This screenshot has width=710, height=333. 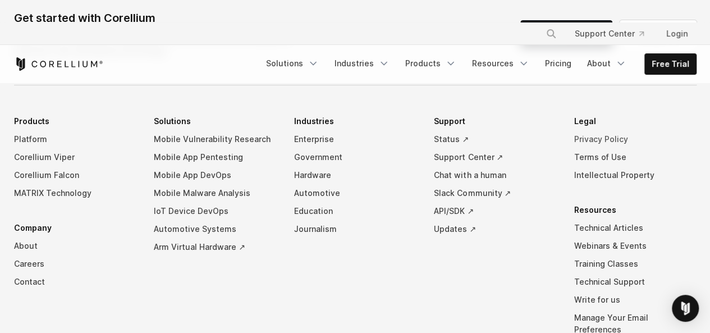 What do you see at coordinates (636, 246) in the screenshot?
I see `a: Webinars & Events` at bounding box center [636, 246].